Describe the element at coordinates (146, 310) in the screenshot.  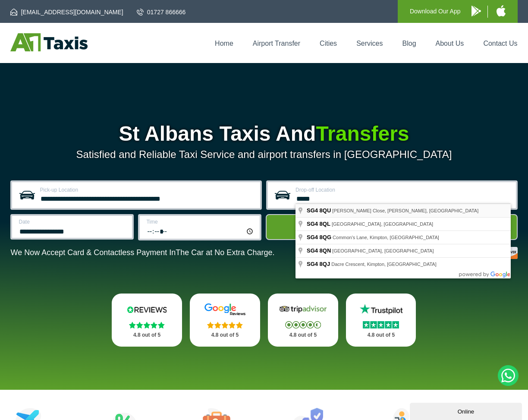
I see `img: Reviews.io` at that location.